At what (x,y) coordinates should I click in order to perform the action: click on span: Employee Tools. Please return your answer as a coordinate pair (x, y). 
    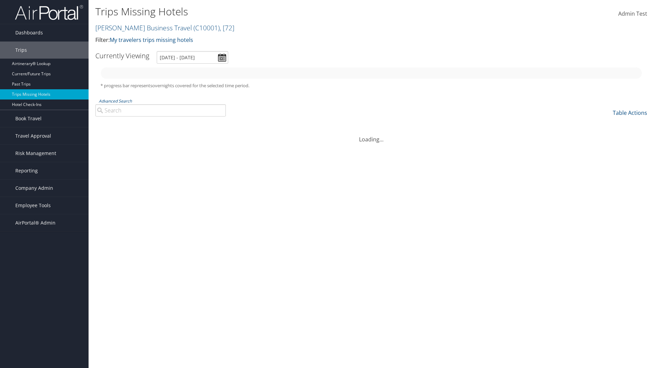
    Looking at the image, I should click on (33, 205).